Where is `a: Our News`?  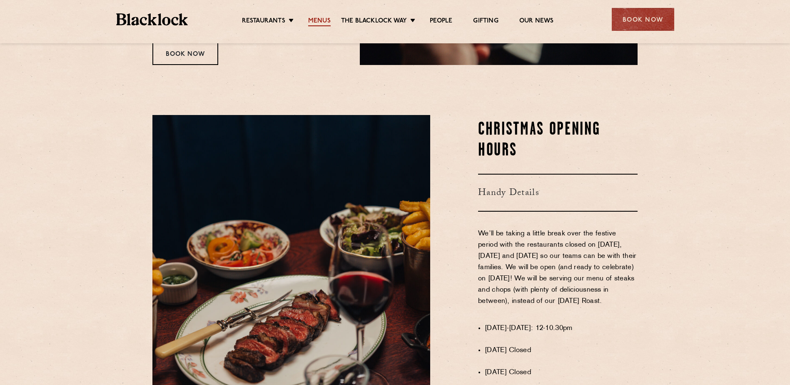
a: Our News is located at coordinates (536, 22).